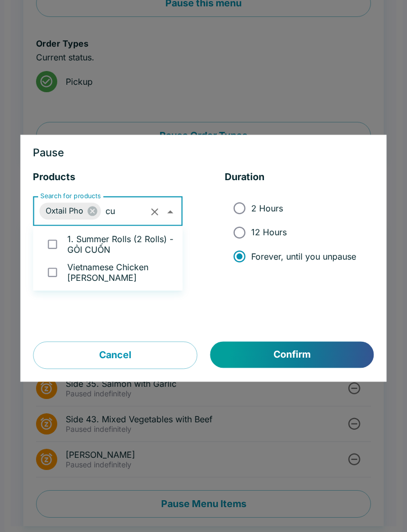 The height and width of the screenshot is (532, 407). Describe the element at coordinates (304, 256) in the screenshot. I see `span: Forever, until you unpause` at that location.